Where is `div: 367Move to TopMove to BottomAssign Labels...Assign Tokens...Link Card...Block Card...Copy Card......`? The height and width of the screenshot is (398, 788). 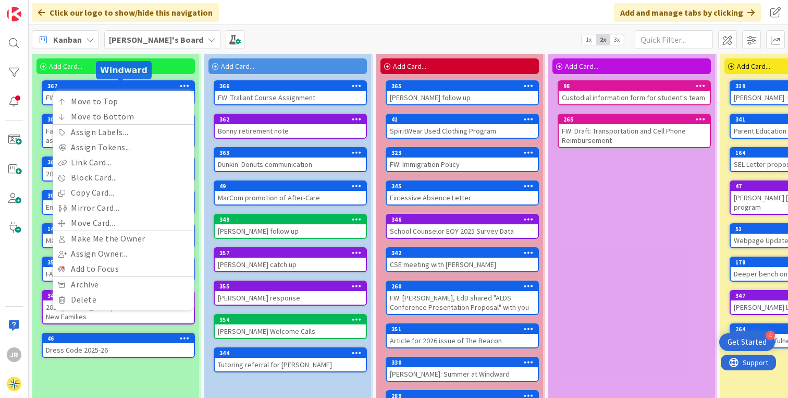 div: 367Move to TopMove to BottomAssign Labels...Assign Tokens...Link Card...Block Card...Copy Card...... is located at coordinates (118, 86).